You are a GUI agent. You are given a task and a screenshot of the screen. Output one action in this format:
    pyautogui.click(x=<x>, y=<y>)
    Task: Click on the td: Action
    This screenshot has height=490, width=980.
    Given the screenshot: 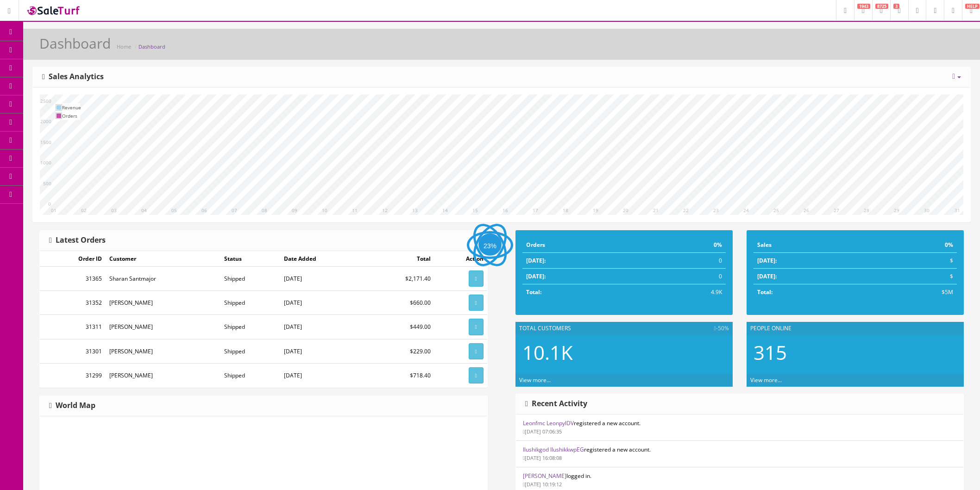 What is the action you would take?
    pyautogui.click(x=461, y=259)
    